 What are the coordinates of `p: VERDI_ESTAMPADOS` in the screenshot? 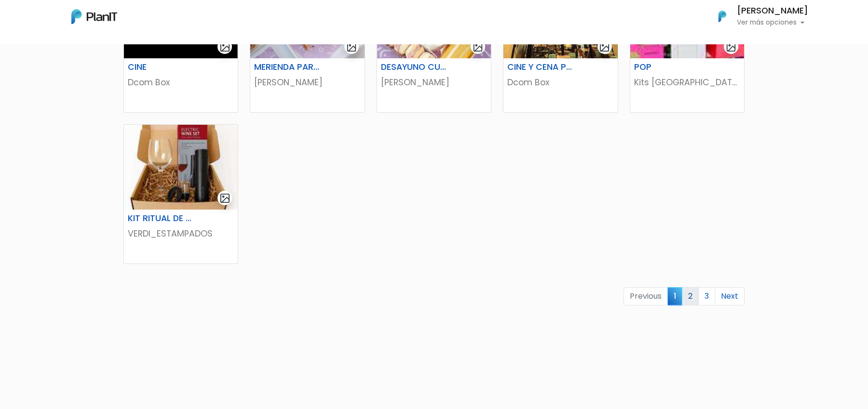 It's located at (181, 233).